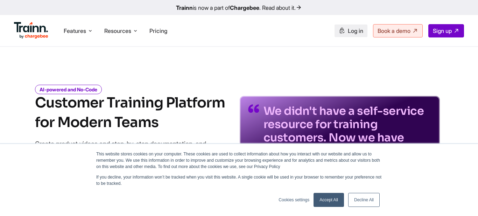 Image resolution: width=478 pixels, height=216 pixels. I want to click on span: Features, so click(75, 31).